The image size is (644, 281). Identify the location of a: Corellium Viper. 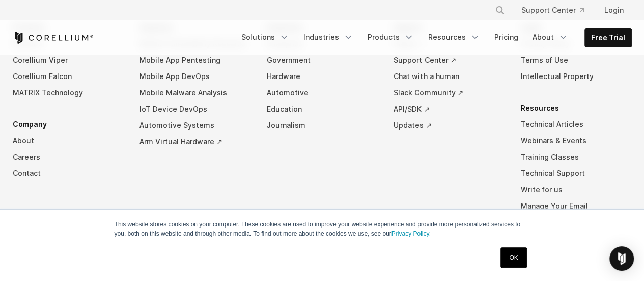
(68, 60).